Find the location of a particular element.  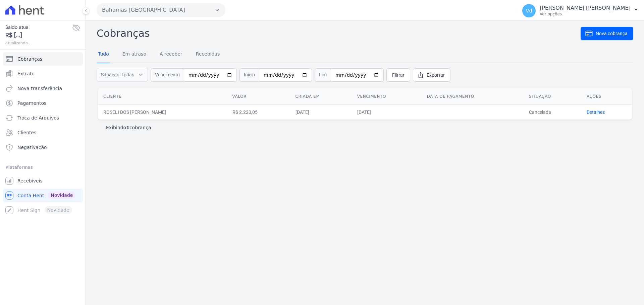

a: Troca de Arquivos is located at coordinates (43, 118).